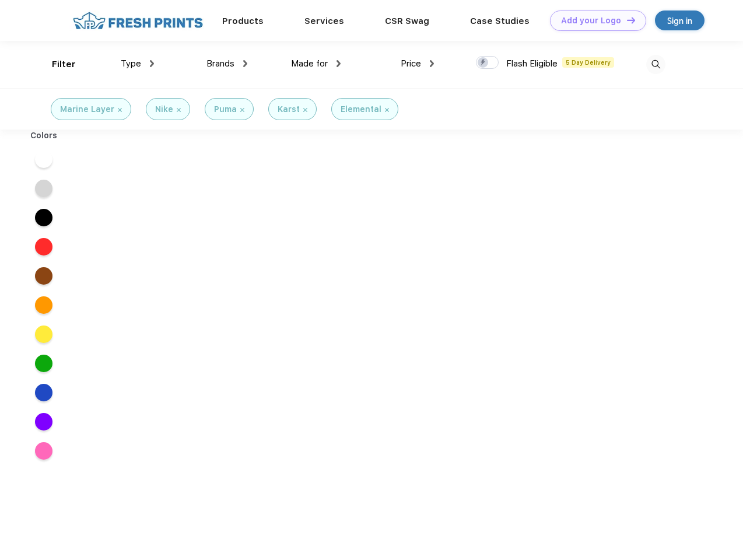  What do you see at coordinates (138, 20) in the screenshot?
I see `img: fo%20logo%202.webp` at bounding box center [138, 20].